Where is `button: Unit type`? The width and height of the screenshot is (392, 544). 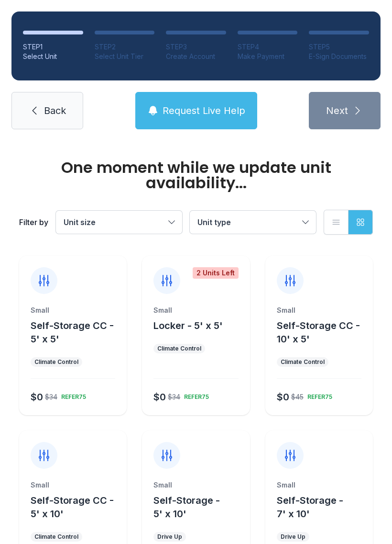
button: Unit type is located at coordinates (253, 222).